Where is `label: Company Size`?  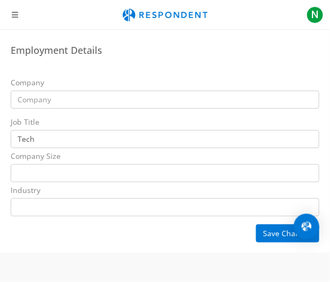
label: Company Size is located at coordinates (36, 156).